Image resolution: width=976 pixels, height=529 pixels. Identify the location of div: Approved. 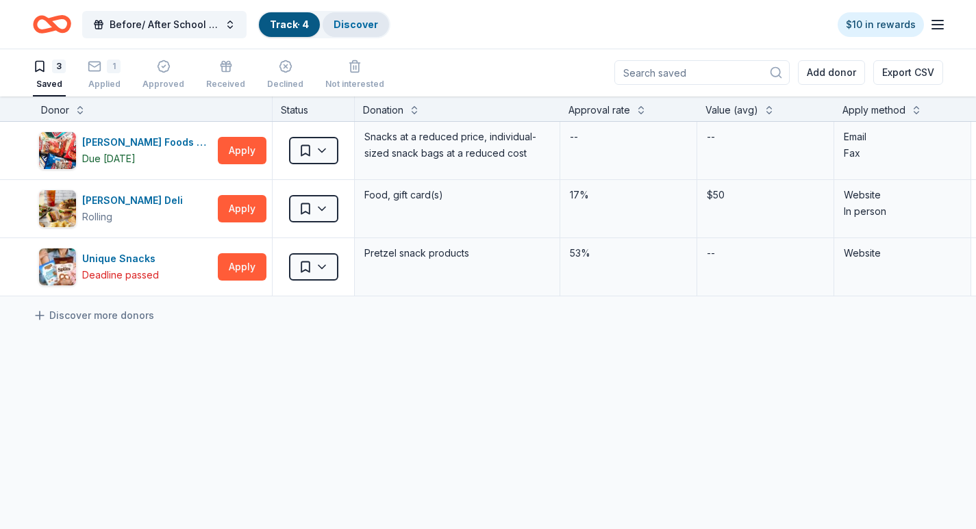
(163, 84).